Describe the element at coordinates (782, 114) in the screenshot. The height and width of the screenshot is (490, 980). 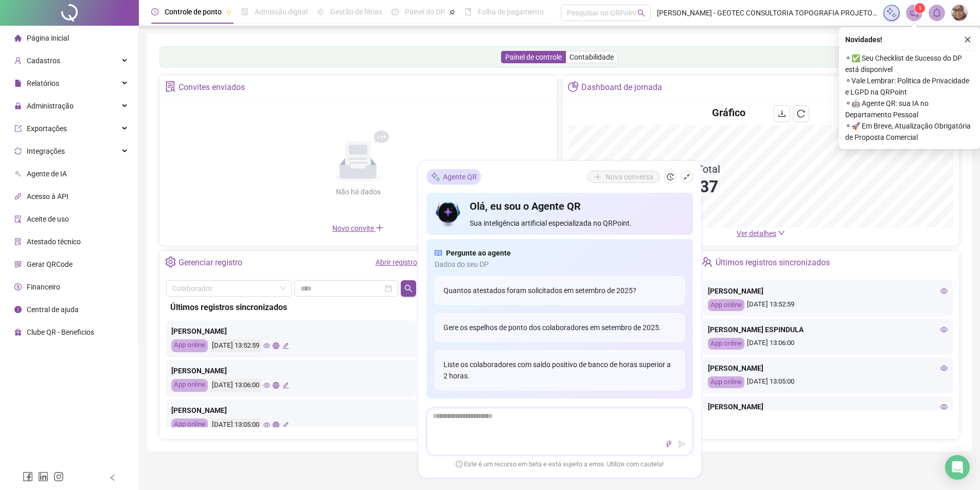
I see `span: download` at that location.